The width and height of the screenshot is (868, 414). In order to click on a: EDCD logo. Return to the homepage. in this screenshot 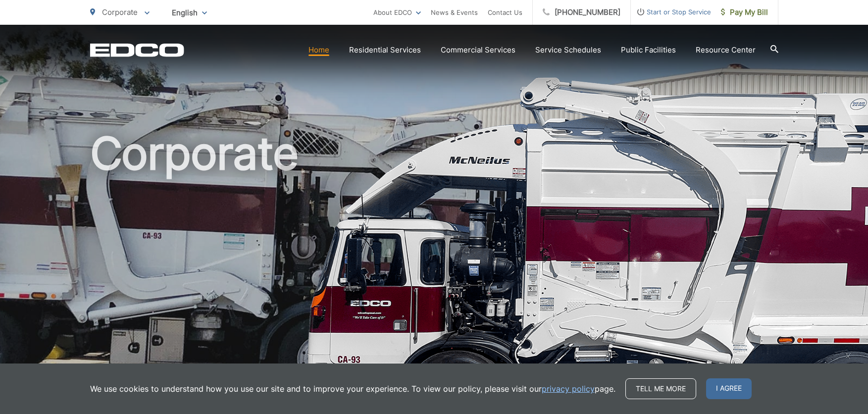, I will do `click(137, 50)`.